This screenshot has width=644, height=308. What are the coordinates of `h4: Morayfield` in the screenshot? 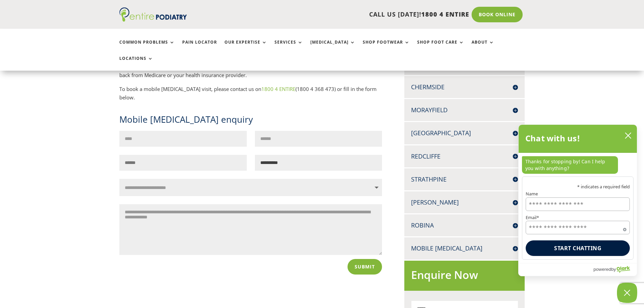 It's located at (465, 110).